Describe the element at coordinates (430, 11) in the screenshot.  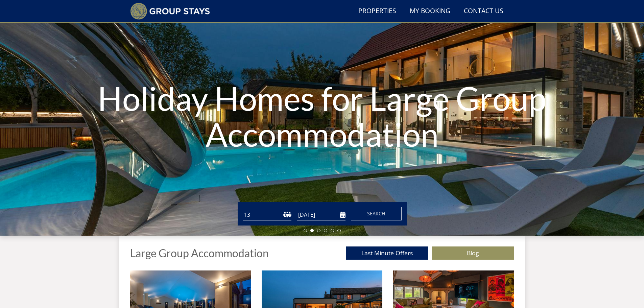
I see `a: My Booking` at that location.